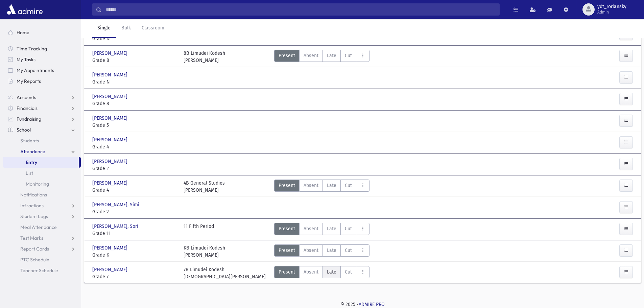 The width and height of the screenshot is (644, 308). I want to click on div: 11 Fifth Period, so click(199, 230).